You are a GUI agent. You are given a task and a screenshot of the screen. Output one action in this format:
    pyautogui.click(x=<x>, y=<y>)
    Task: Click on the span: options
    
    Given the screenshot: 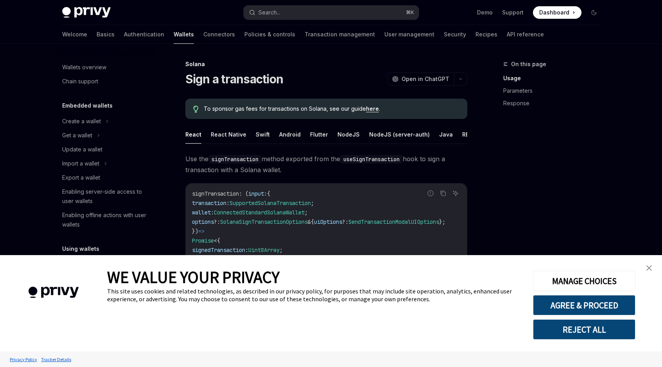 What is the action you would take?
    pyautogui.click(x=203, y=222)
    